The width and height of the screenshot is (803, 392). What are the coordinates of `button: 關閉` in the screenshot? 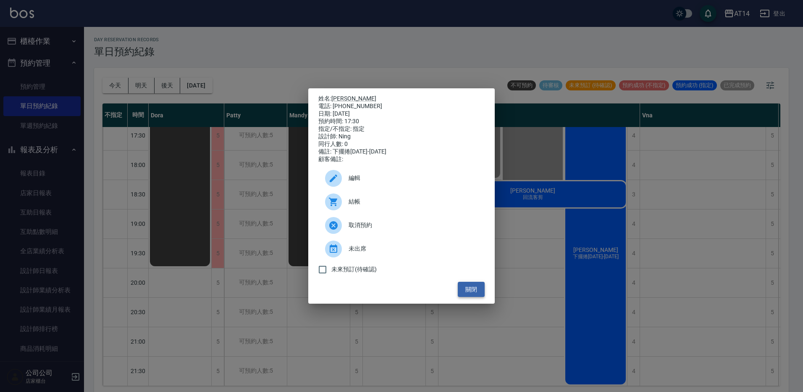 It's located at (471, 289).